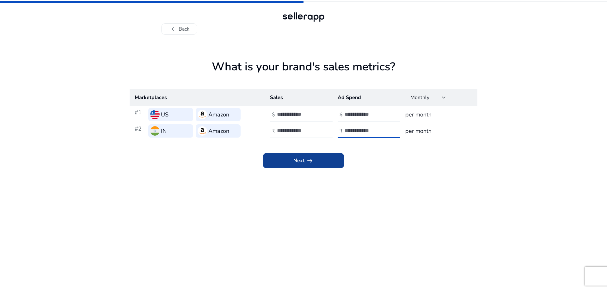 This screenshot has width=607, height=290. Describe the element at coordinates (366, 98) in the screenshot. I see `th: Ad Spend` at that location.